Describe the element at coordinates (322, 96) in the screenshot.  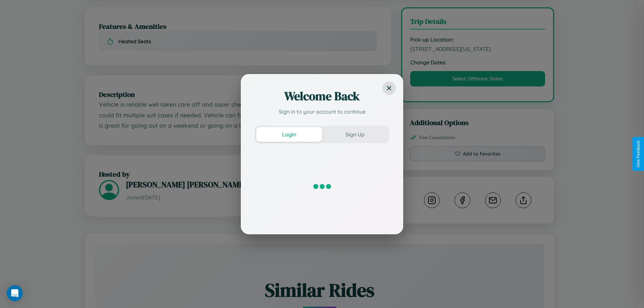
I see `h2: Welcome Back` at that location.